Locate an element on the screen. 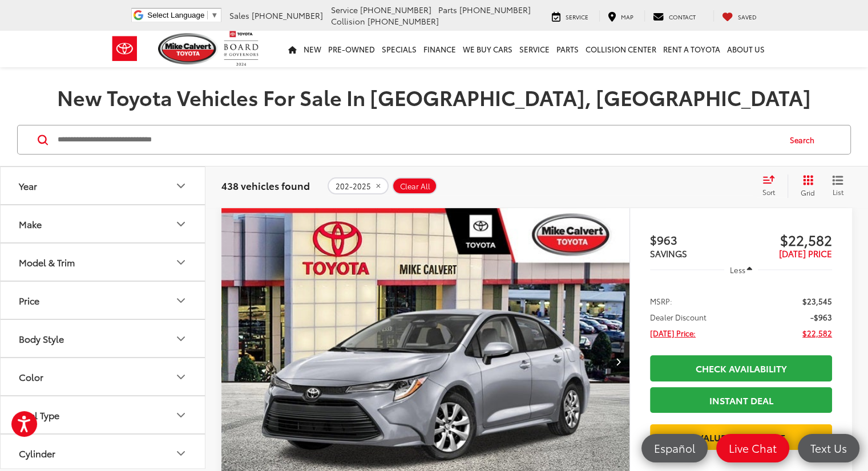 Image resolution: width=868 pixels, height=471 pixels. span: List is located at coordinates (838, 192).